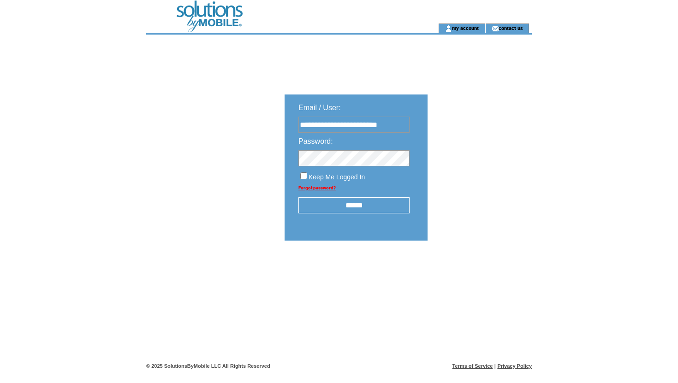 The height and width of the screenshot is (383, 678). What do you see at coordinates (315, 141) in the screenshot?
I see `span: Password:` at bounding box center [315, 141].